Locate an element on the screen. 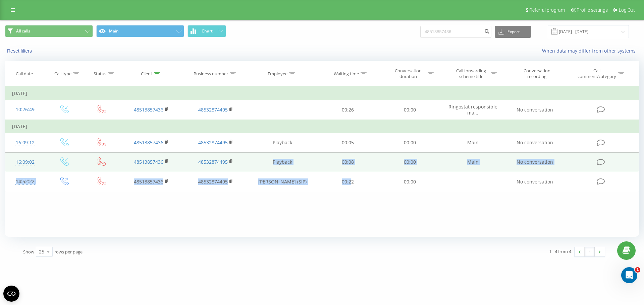  span: Log Out is located at coordinates (627, 10).